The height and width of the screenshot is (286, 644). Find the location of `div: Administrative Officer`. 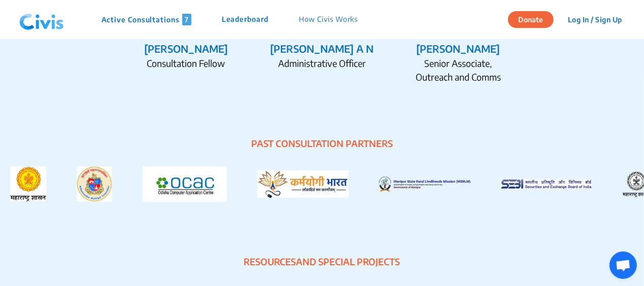

div: Administrative Officer is located at coordinates (322, 63).